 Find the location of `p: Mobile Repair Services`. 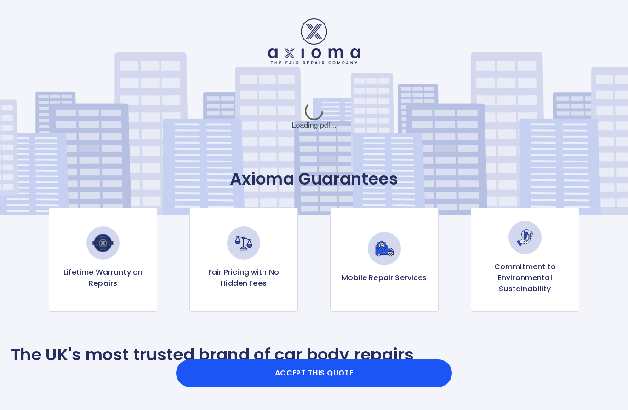

p: Mobile Repair Services is located at coordinates (384, 278).